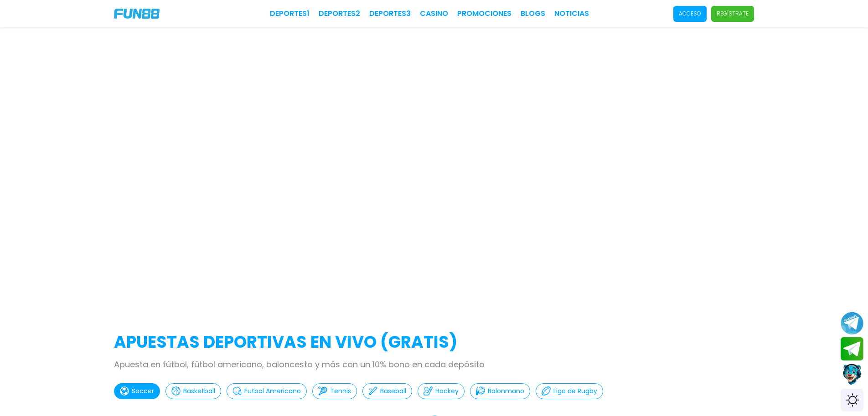 The height and width of the screenshot is (416, 868). I want to click on p: Regístrate, so click(733, 14).